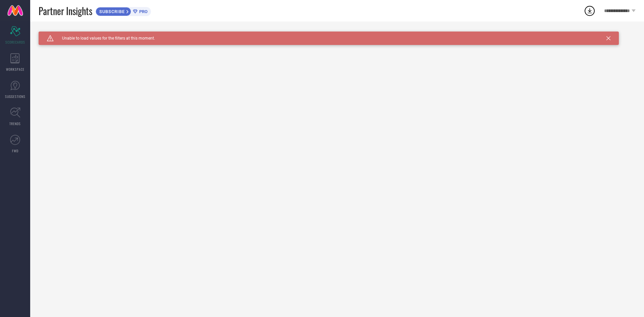 This screenshot has height=317, width=644. I want to click on a: SUBSCRIBEPRO, so click(123, 11).